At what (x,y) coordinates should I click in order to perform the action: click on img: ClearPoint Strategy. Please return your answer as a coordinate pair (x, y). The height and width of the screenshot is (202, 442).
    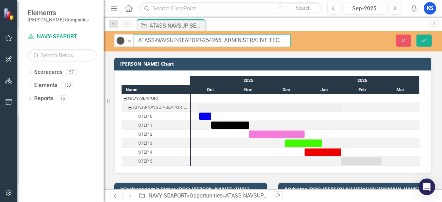
    Looking at the image, I should click on (9, 14).